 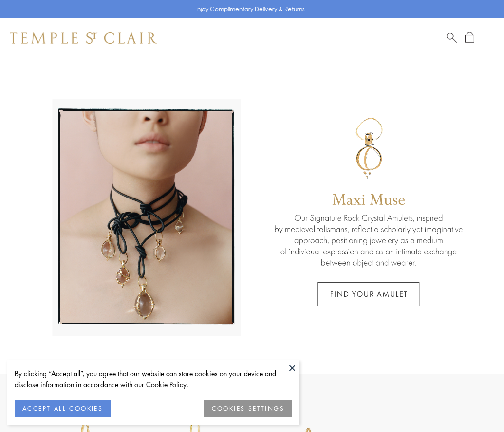 I want to click on img: Temple St. Clair, so click(x=83, y=38).